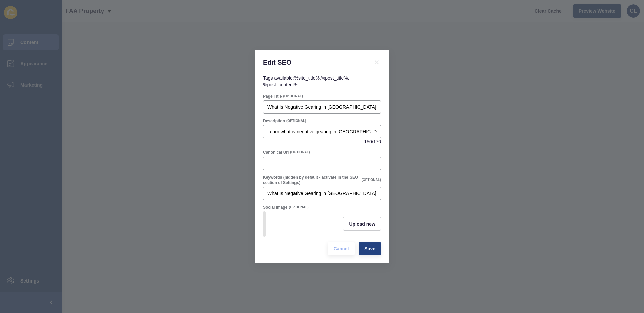 The height and width of the screenshot is (313, 644). Describe the element at coordinates (272, 96) in the screenshot. I see `label: Page Title` at that location.